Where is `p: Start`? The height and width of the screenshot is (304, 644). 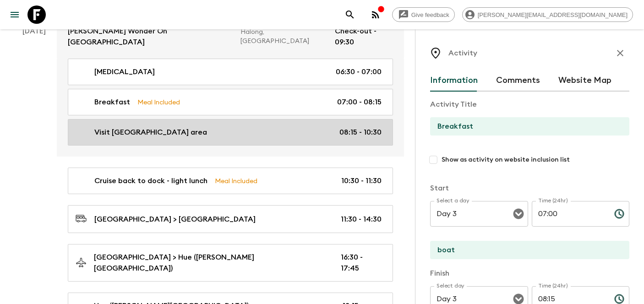 p: Start is located at coordinates (529, 188).